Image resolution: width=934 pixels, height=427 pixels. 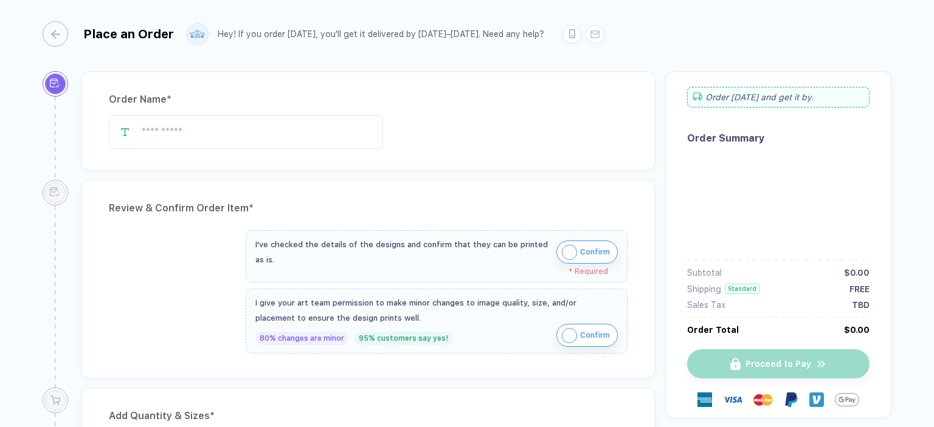 What do you see at coordinates (437, 311) in the screenshot?
I see `div: I give your art team permission to make minor changes to image quality, size, and/or placement to...` at bounding box center [437, 311].